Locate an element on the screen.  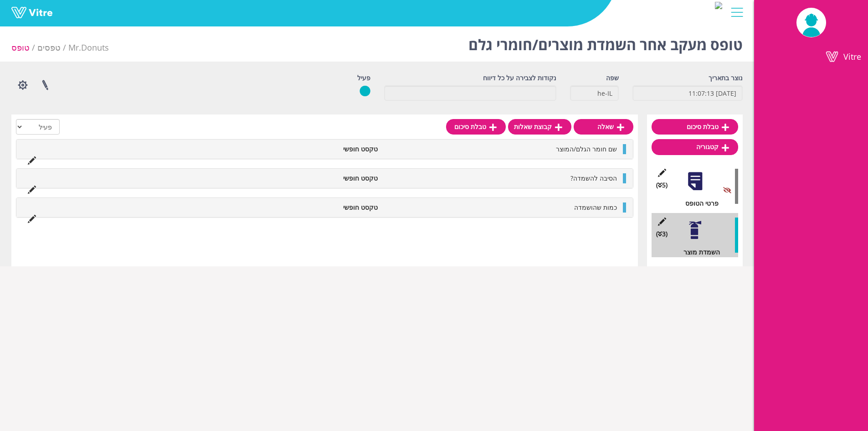
a: טפסים is located at coordinates (49, 47).